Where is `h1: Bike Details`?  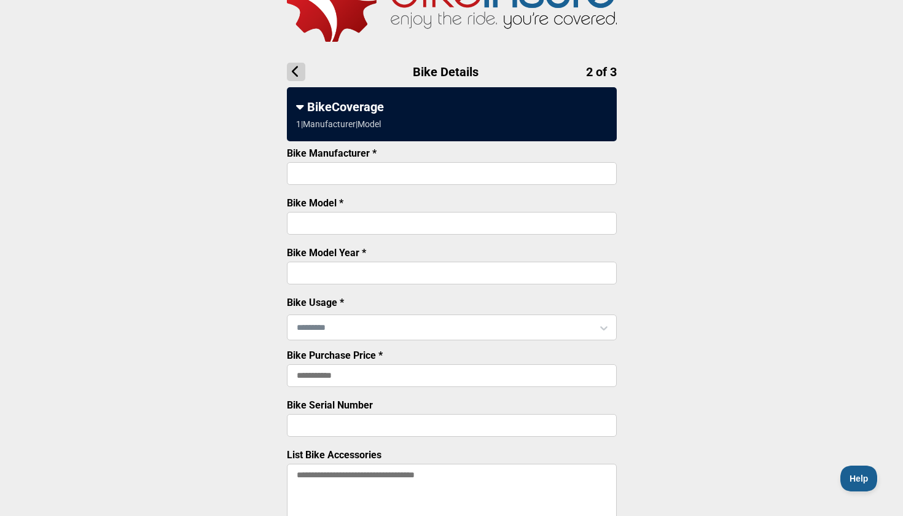
h1: Bike Details is located at coordinates (451, 72).